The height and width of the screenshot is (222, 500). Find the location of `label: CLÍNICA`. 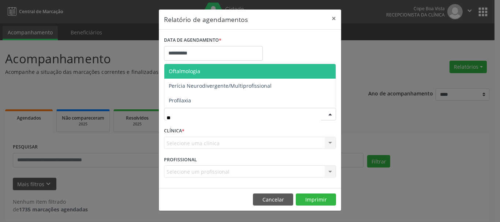

label: CLÍNICA is located at coordinates (174, 131).